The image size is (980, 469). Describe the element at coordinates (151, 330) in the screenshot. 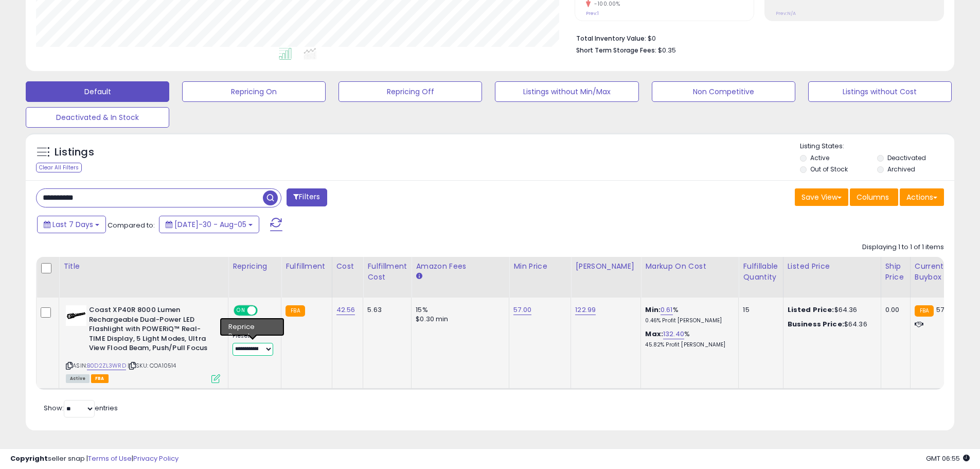

I see `b: Coast XP40R 8000 Lumen Rechargeable Dual-Power LED Flashlight with POWERiQ™ Real-TIME Display, 5 ...` at that location.